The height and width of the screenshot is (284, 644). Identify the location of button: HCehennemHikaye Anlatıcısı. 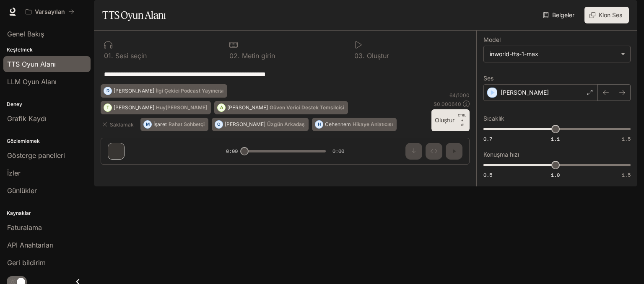
(354, 124).